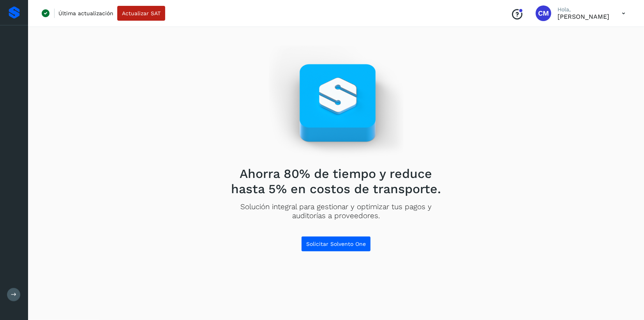  I want to click on p: Última actualización, so click(86, 13).